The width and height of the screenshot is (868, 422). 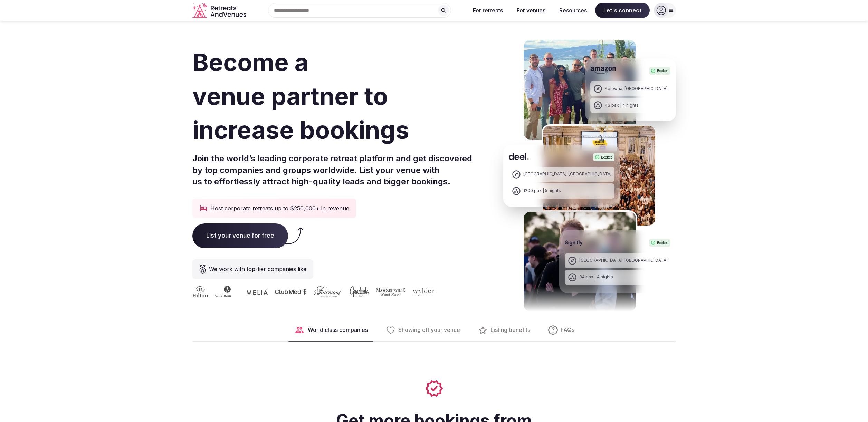 I want to click on span: Let's connect, so click(x=623, y=10).